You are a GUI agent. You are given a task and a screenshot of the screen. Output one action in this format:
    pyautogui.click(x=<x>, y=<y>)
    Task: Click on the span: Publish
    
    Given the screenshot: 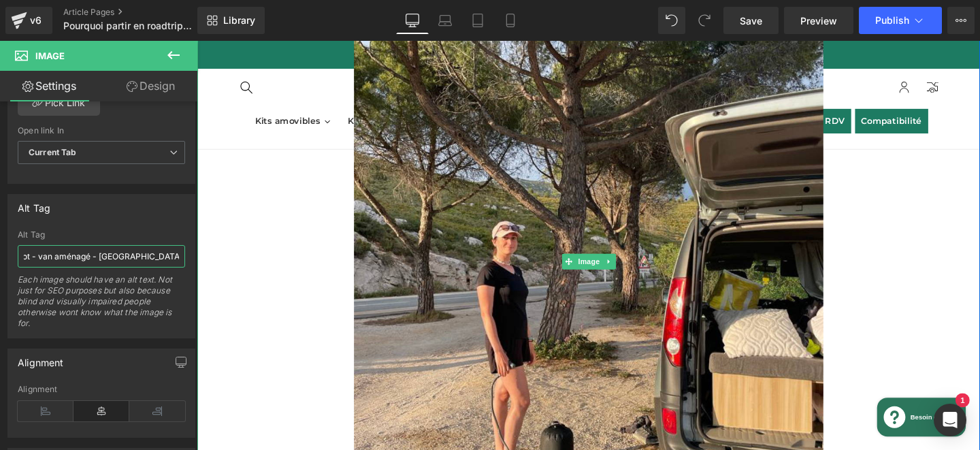 What is the action you would take?
    pyautogui.click(x=893, y=21)
    